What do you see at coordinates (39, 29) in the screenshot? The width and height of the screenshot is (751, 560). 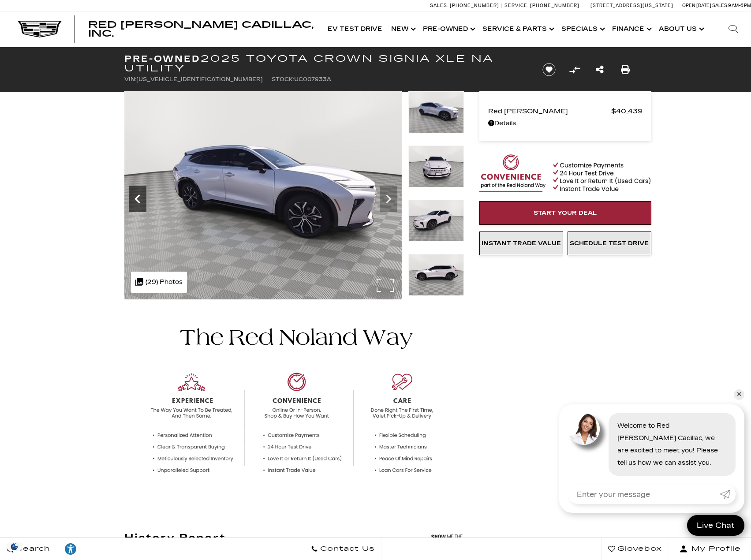 I see `img: Cadillac Dark Logo with Cadillac White Text` at bounding box center [39, 29].